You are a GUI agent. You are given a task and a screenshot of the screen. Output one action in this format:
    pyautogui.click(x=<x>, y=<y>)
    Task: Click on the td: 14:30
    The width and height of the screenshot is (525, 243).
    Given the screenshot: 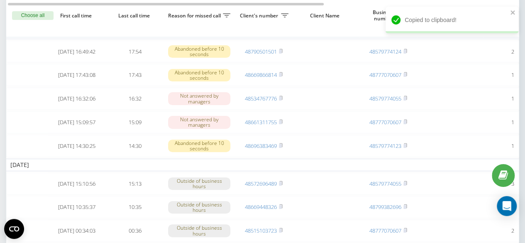 What is the action you would take?
    pyautogui.click(x=135, y=146)
    